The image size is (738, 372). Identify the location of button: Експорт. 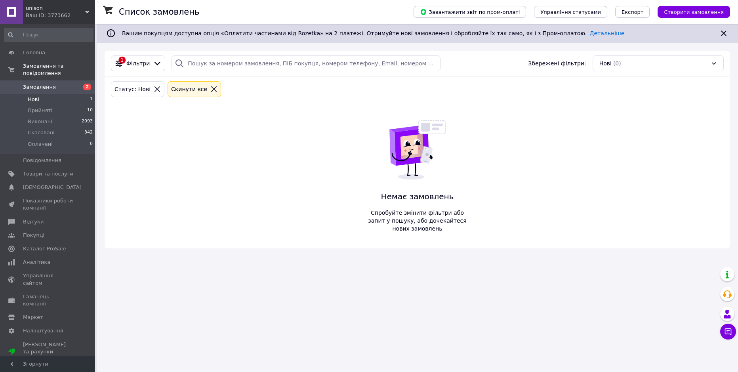
(633, 12).